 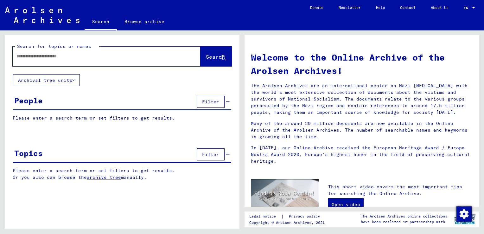 What do you see at coordinates (400, 190) in the screenshot?
I see `p: This short video covers the most important tips for searching the Online Archive.` at bounding box center [400, 190].